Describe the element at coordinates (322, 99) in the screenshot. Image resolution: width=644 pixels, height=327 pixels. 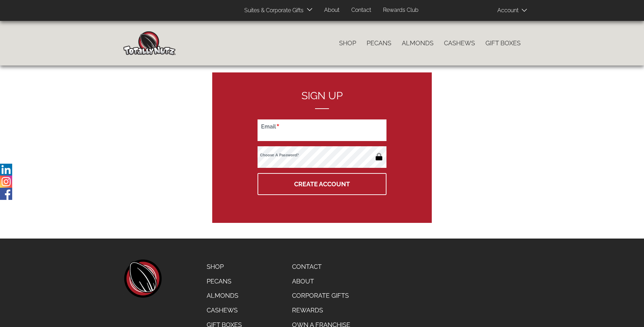
I see `h2: Sign up` at that location.